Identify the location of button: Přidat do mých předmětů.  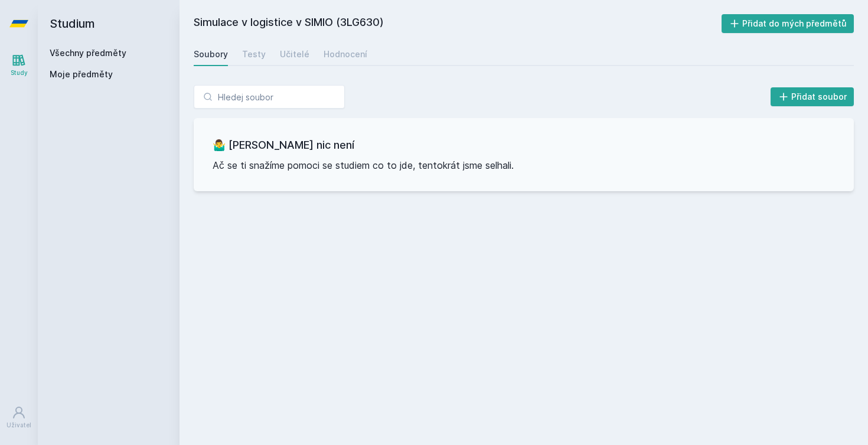
(788, 24).